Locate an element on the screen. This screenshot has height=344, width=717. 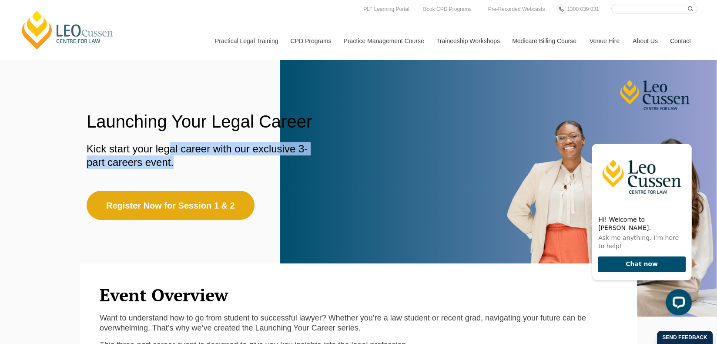
button: Open LiveChat chat widget is located at coordinates (94, 166).